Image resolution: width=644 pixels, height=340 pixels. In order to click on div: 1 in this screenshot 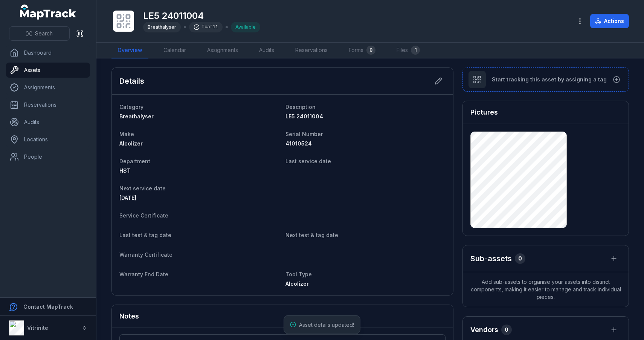, I will do `click(415, 50)`.